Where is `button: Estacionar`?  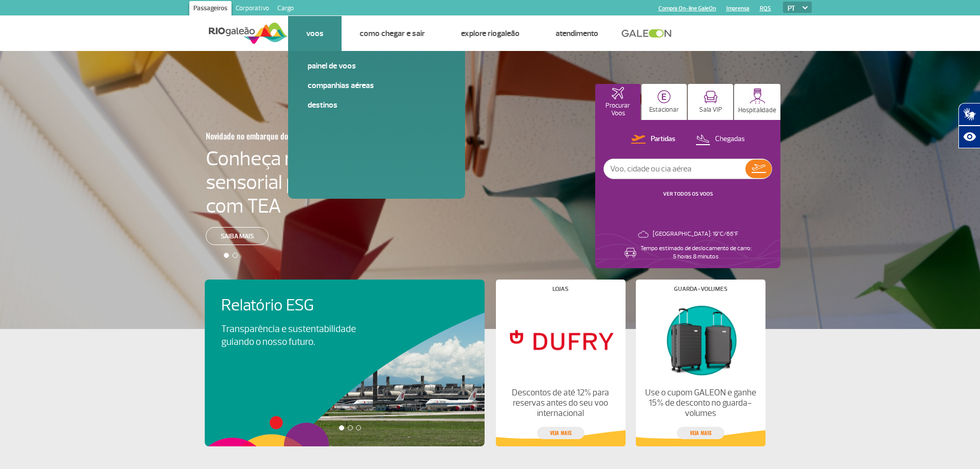 button: Estacionar is located at coordinates (664, 102).